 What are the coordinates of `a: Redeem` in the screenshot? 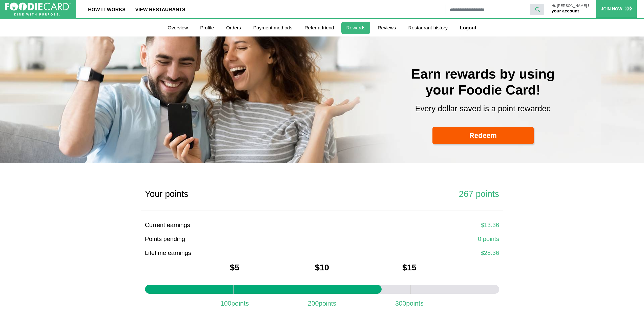 It's located at (483, 135).